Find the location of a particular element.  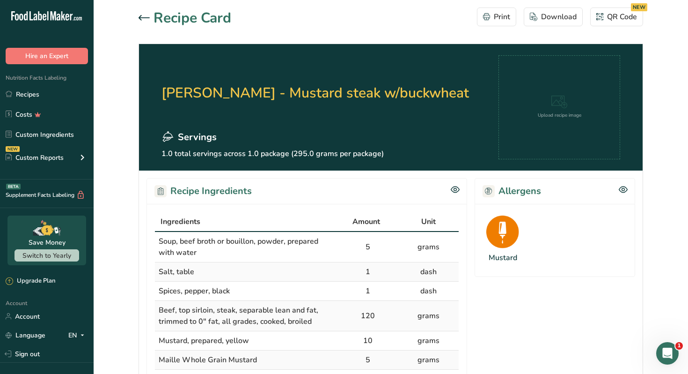

span: Mustard, prepared, yellow is located at coordinates (204, 340).